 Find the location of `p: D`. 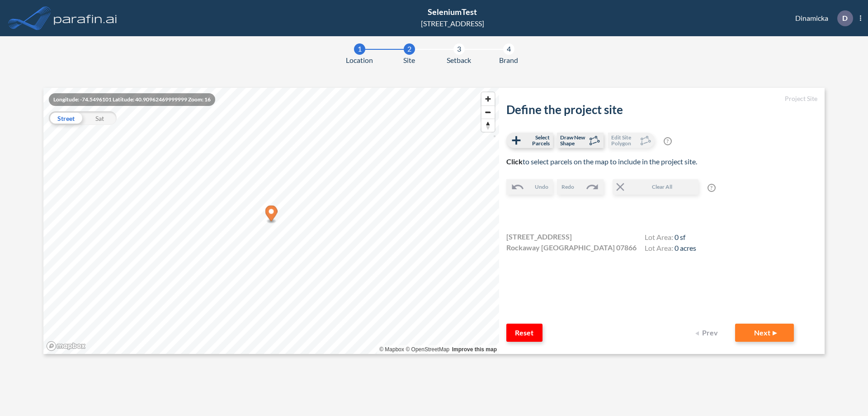

p: D is located at coordinates (845, 18).